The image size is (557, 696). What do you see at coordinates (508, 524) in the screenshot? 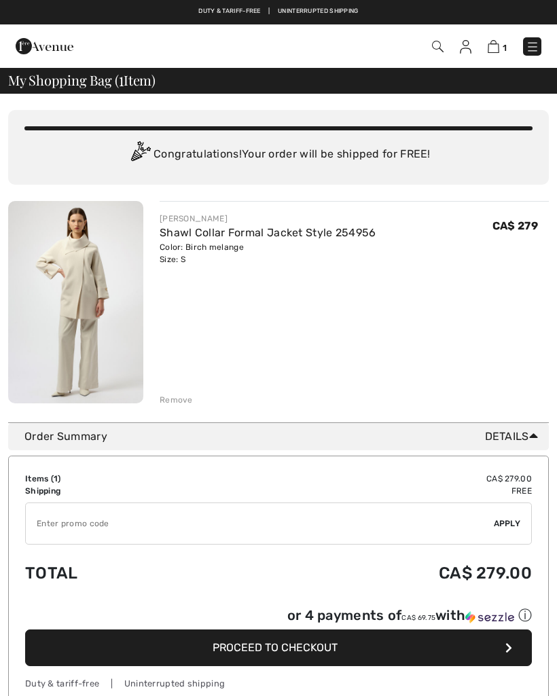
I see `span: Apply` at bounding box center [508, 524].